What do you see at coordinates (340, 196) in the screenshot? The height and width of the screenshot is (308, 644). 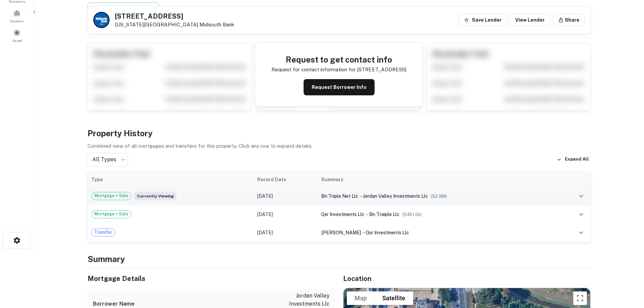 I see `span: bn triple net llc` at bounding box center [340, 196].